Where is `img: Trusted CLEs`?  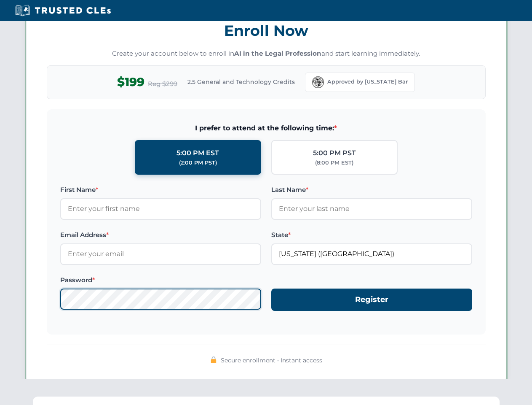
img: Trusted CLEs is located at coordinates (63, 11).